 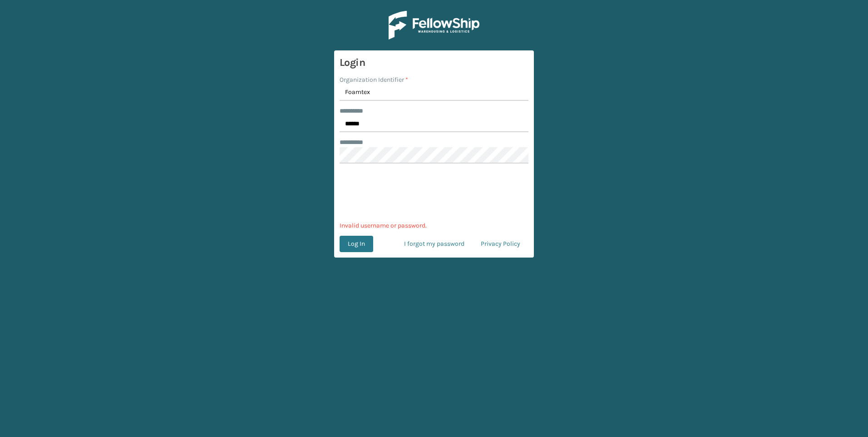 I want to click on a: Privacy Policy, so click(x=501, y=245).